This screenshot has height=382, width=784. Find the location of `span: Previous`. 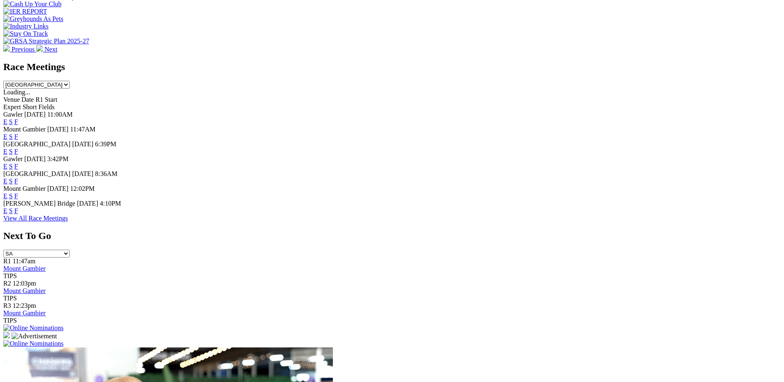

span: Previous is located at coordinates (23, 49).